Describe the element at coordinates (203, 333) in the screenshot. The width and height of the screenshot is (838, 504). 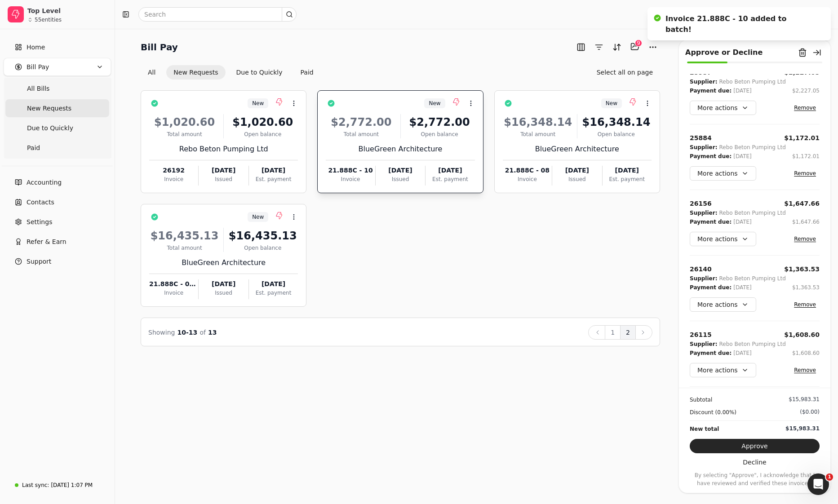
I see `span: of` at that location.